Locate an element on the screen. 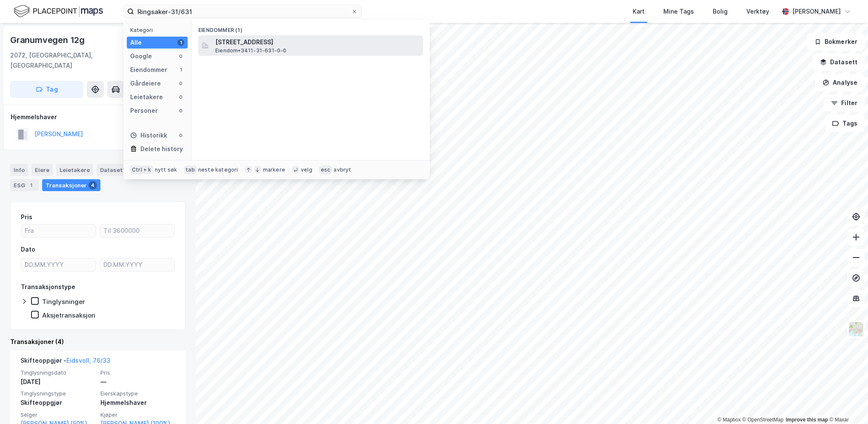  div: Skifteoppgjør - is located at coordinates (65, 362).